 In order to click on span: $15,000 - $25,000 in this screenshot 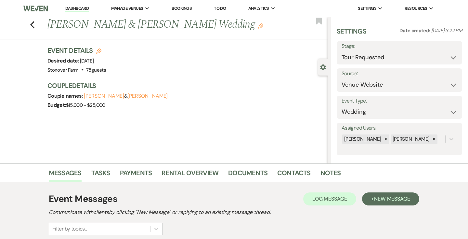, I will do `click(86, 105)`.